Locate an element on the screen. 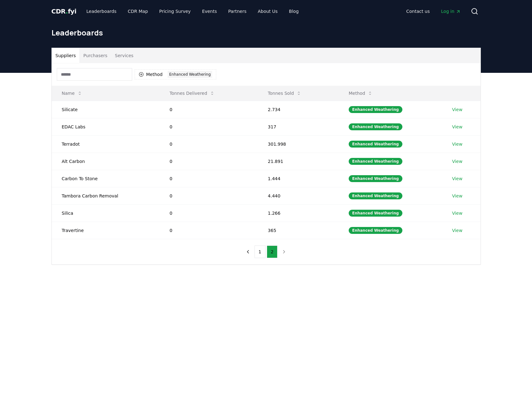  td: Silica is located at coordinates (106, 213).